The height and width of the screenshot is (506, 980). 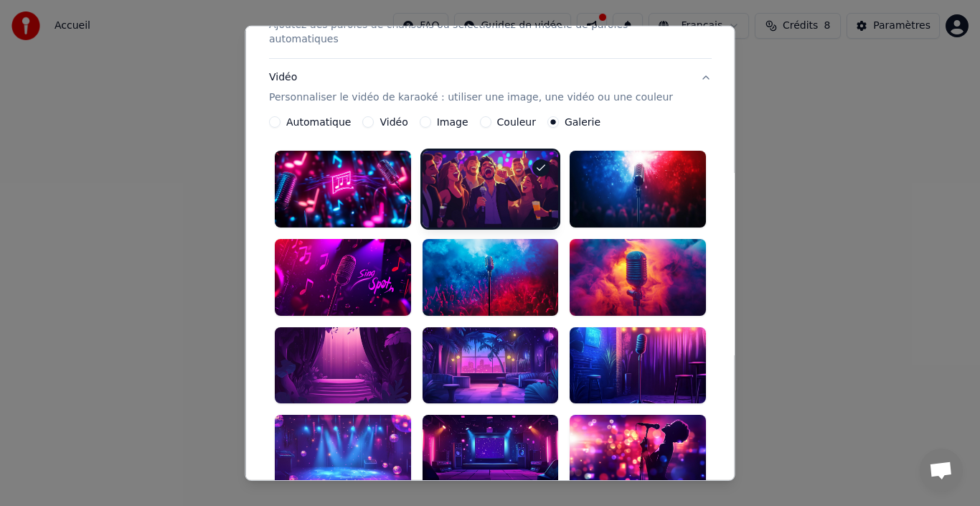 What do you see at coordinates (490, 87) in the screenshot?
I see `button: VidéoPersonnaliser le vidéo de karaoké : utiliser une image, une vidéo ou une couleur` at bounding box center [490, 87].